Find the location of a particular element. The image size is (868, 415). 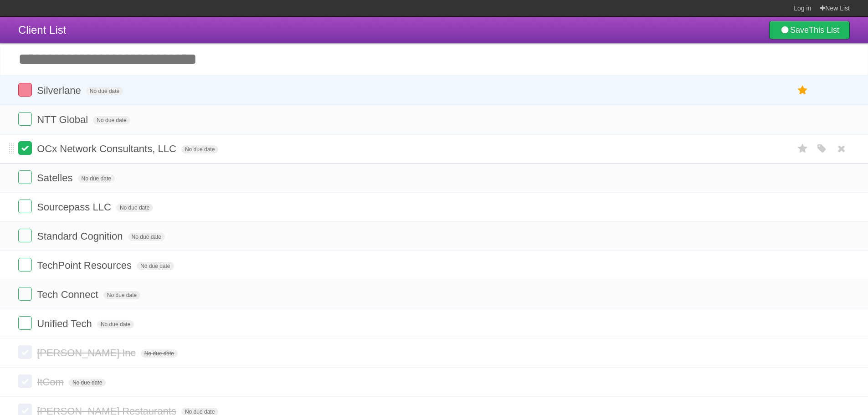

span: Silverlane is located at coordinates (60, 90).